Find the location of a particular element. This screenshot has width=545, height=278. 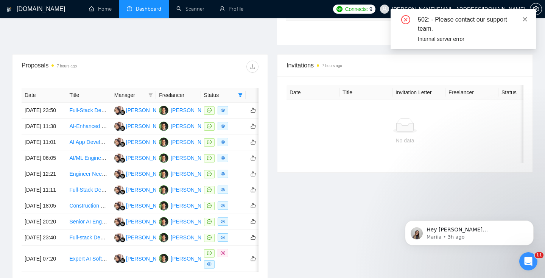

span: user is located at coordinates (384, 9).